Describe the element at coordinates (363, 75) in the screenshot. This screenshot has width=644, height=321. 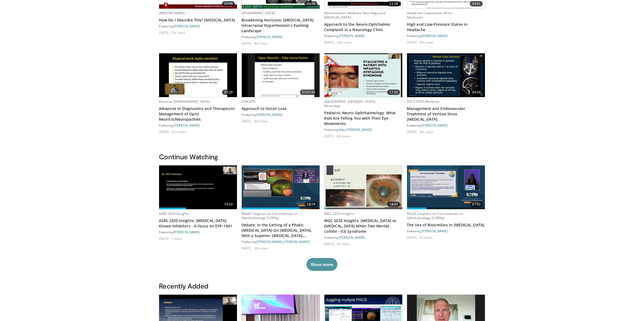
I see `img: 32683d1d-5f49-40b1-ae22-adca7d291425.620x360_q85_upscale.jpg` at that location.